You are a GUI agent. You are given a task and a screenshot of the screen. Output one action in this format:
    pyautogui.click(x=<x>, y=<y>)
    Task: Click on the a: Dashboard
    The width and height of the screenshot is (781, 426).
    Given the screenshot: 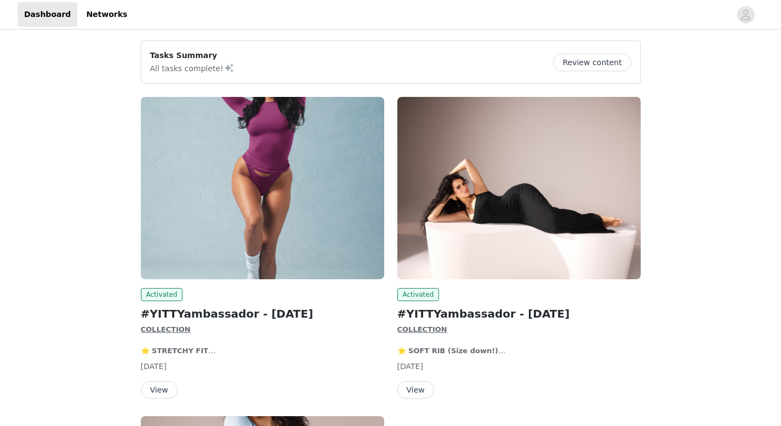 What is the action you would take?
    pyautogui.click(x=47, y=14)
    